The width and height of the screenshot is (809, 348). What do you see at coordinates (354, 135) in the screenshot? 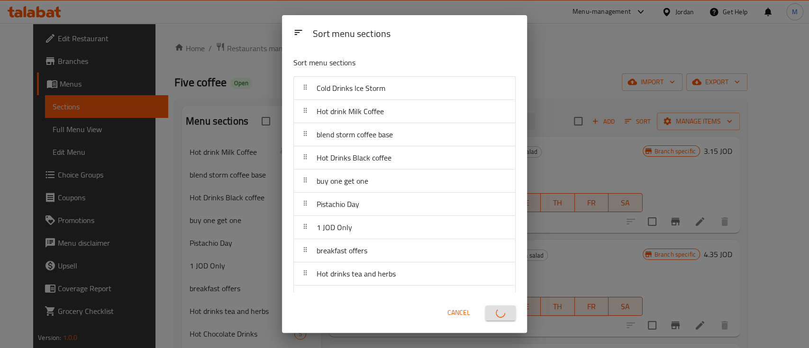
I see `span: blend storm coffee base` at bounding box center [354, 135].